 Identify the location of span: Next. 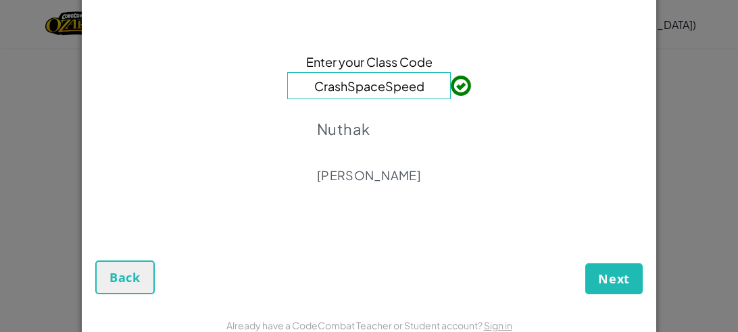
(613, 279).